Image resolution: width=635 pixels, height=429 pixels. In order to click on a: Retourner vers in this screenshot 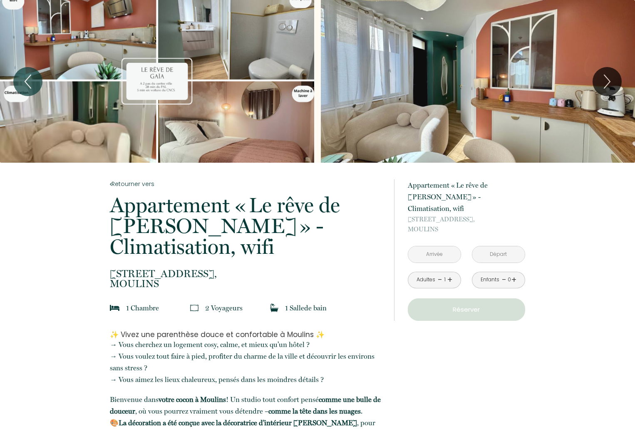, I will do `click(246, 184)`.